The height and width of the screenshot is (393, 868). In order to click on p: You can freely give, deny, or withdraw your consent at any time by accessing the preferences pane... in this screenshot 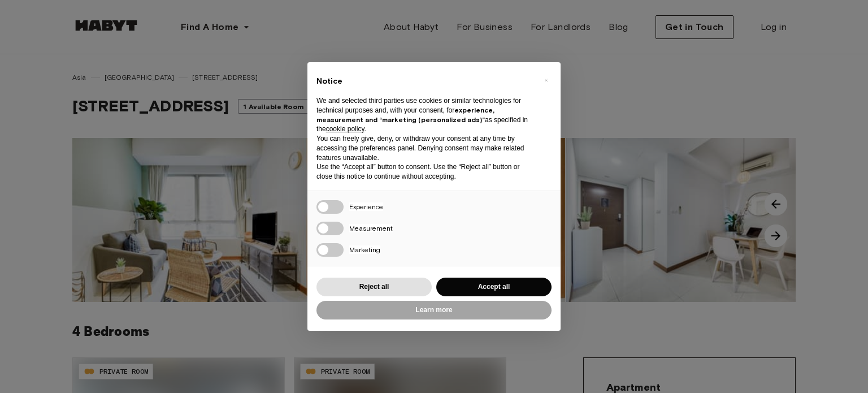, I will do `click(425, 148)`.